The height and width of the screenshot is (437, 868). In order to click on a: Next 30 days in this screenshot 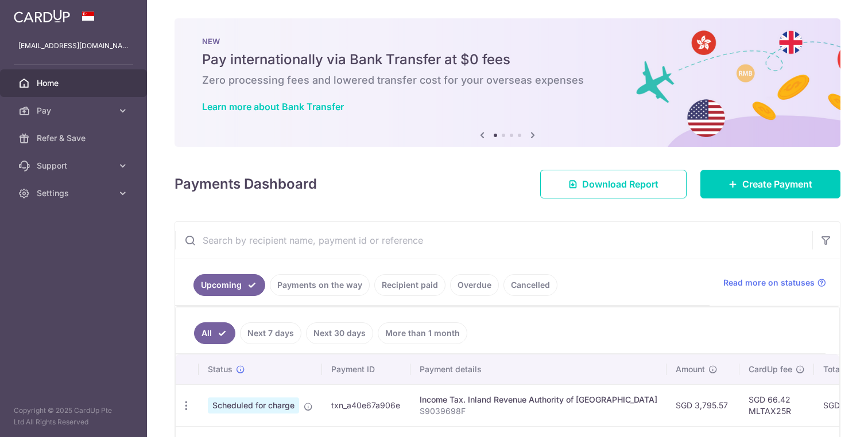, I will do `click(339, 333)`.